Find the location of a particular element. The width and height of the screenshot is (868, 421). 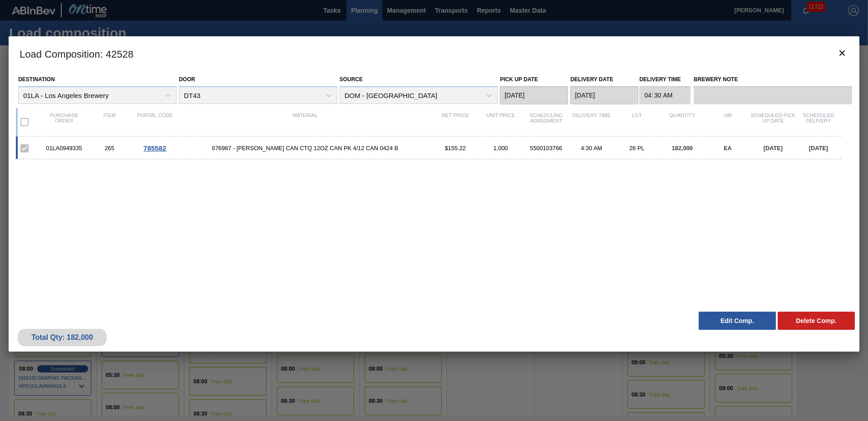

div: 26 PL is located at coordinates (636, 148).